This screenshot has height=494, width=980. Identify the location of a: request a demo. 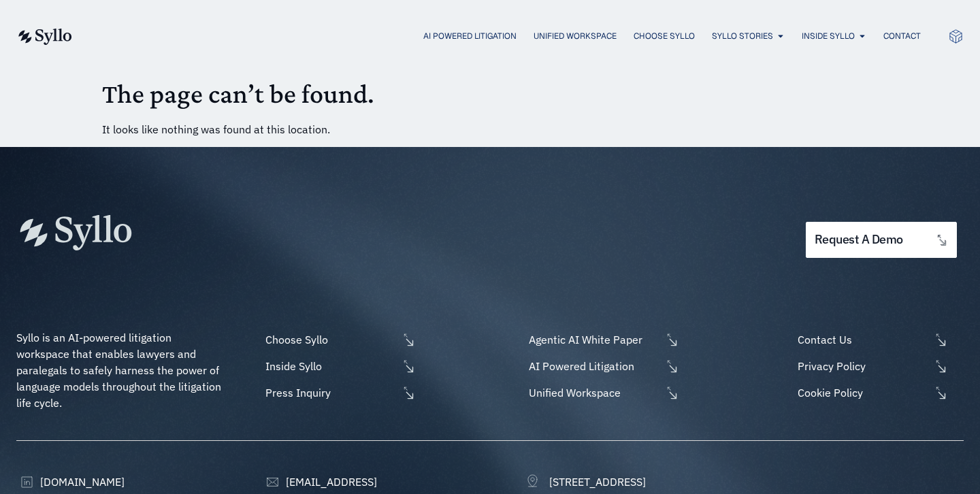
(882, 240).